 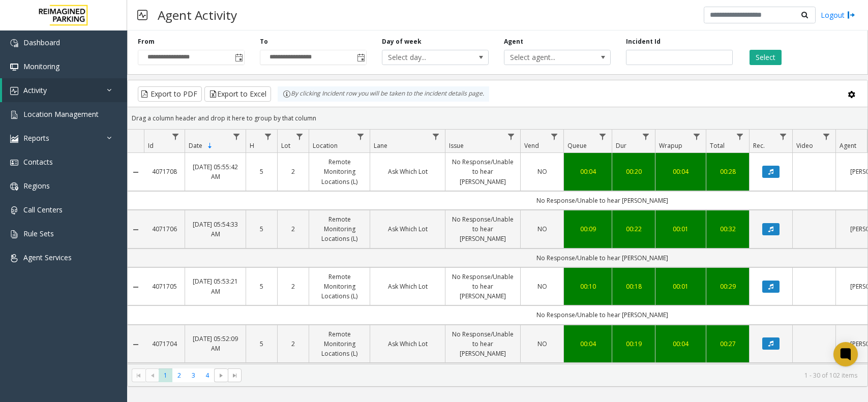 What do you see at coordinates (456, 145) in the screenshot?
I see `span: Issue` at bounding box center [456, 145].